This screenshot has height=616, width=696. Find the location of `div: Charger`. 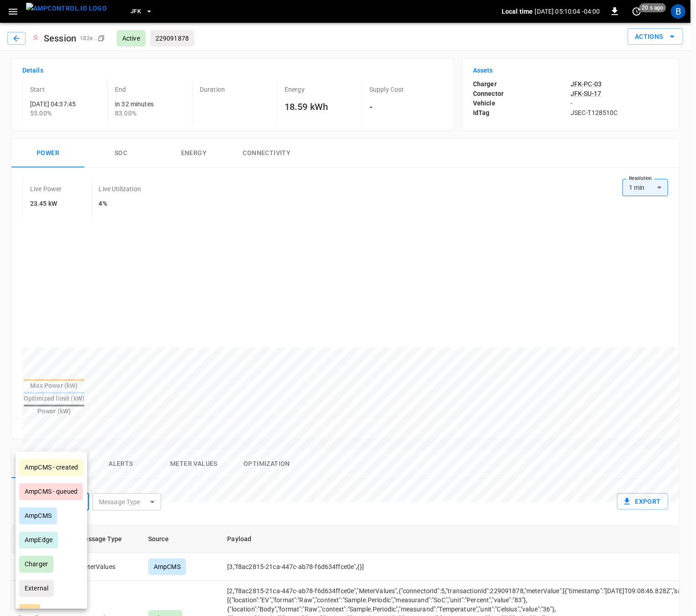

div: Charger is located at coordinates (36, 563).